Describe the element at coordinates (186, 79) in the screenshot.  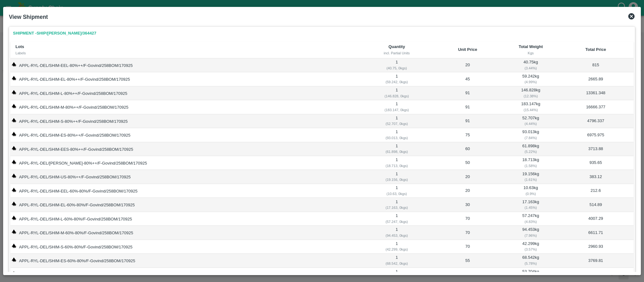
I see `td: APPL-RYL-DEL/SHIM-EL-80%++/F-Govind/258BOM/170925` at that location.